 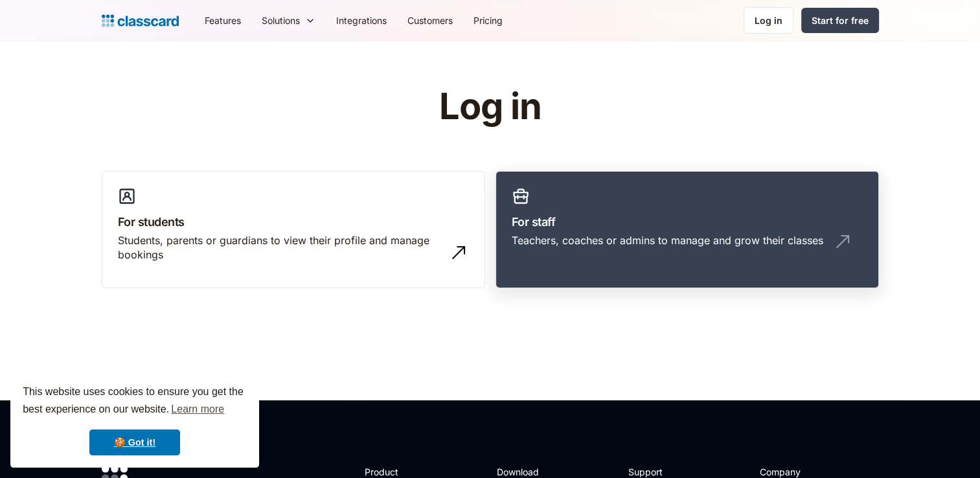 What do you see at coordinates (489, 107) in the screenshot?
I see `h1: Log in` at bounding box center [489, 107].